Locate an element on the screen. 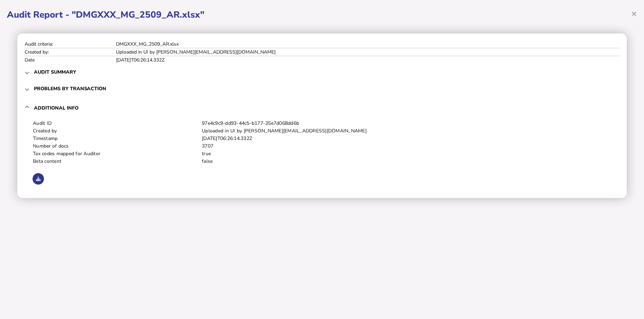 The image size is (644, 319). td: Beta content is located at coordinates (117, 162).